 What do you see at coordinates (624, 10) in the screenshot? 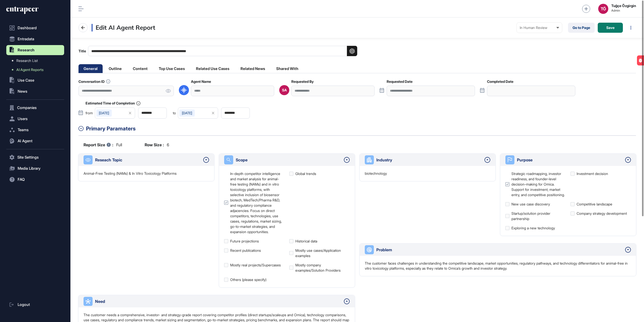
I see `span: Admin` at bounding box center [624, 10].